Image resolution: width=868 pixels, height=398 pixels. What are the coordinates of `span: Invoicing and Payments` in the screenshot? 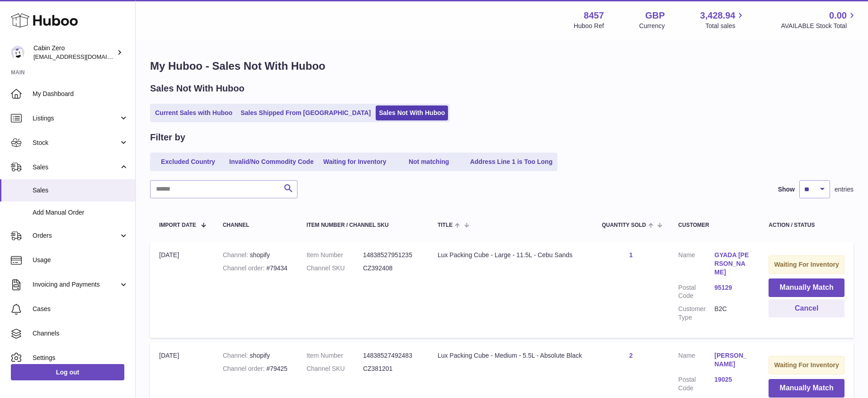 It's located at (76, 284).